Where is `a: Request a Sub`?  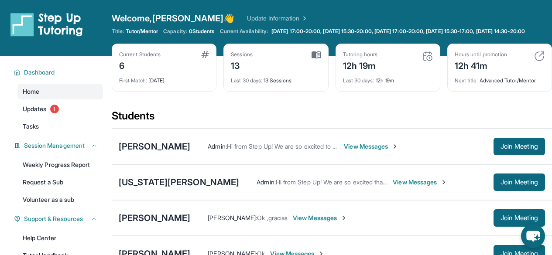
a: Request a Sub is located at coordinates (60, 183).